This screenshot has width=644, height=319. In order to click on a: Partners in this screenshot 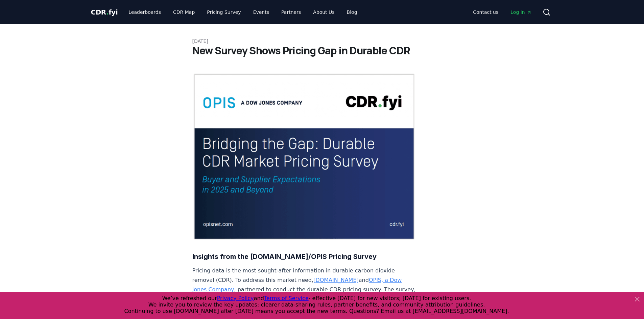, I will do `click(291, 12)`.